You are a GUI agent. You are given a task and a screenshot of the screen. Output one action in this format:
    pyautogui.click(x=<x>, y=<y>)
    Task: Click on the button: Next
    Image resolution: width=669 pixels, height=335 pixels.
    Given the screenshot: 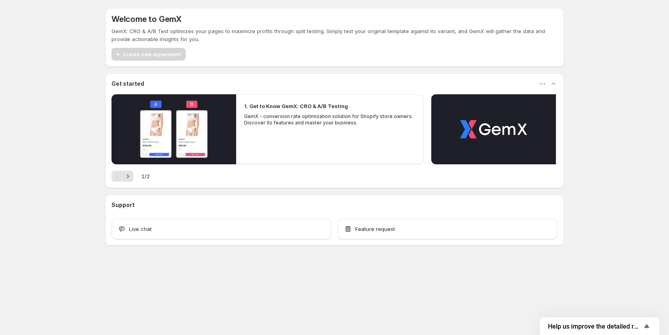 What is the action you would take?
    pyautogui.click(x=128, y=176)
    